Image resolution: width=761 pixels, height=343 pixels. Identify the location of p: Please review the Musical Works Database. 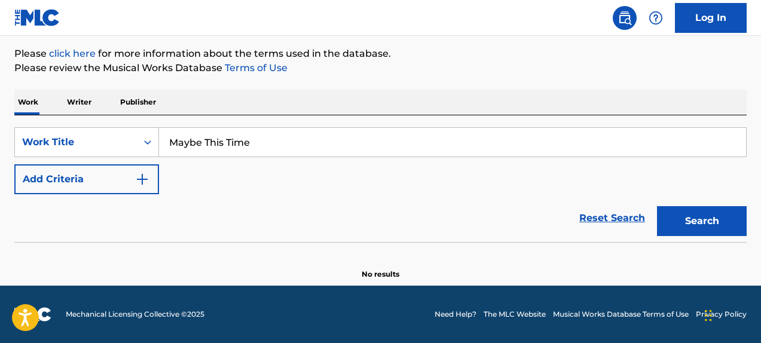
(380, 68).